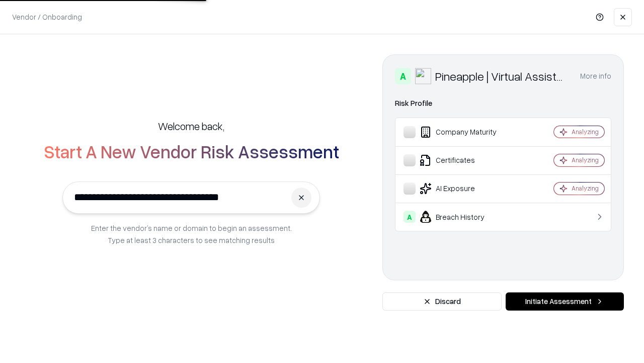 Image resolution: width=644 pixels, height=363 pixels. Describe the element at coordinates (502, 76) in the screenshot. I see `div: Pineapple | Virtual Assistant Agency` at that location.